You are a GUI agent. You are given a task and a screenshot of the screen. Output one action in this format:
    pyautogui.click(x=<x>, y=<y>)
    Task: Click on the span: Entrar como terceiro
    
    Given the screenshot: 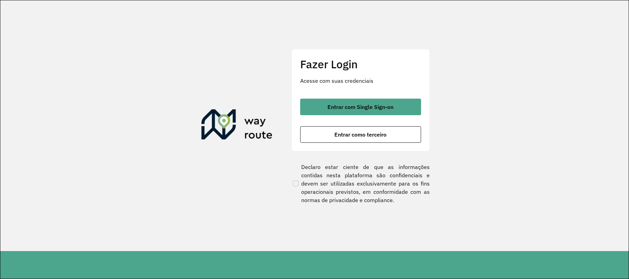 What is the action you would take?
    pyautogui.click(x=360, y=135)
    